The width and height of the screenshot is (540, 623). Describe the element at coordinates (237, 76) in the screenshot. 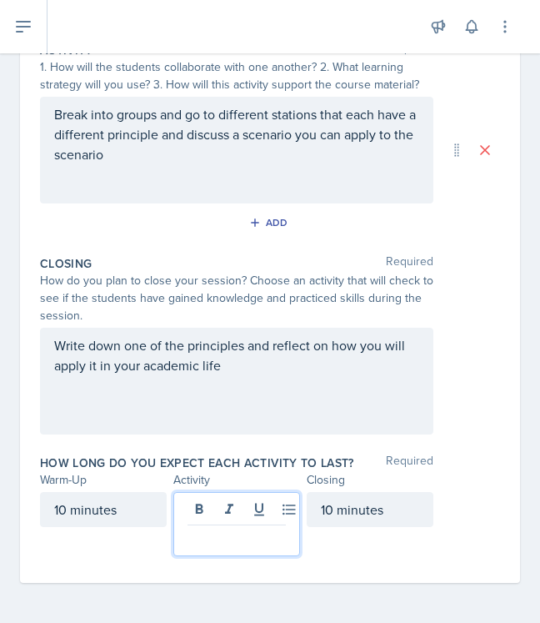

I see `div: 1. How will the students collaborate with one another? 2. What learning strategy will you use? 3....` at that location.